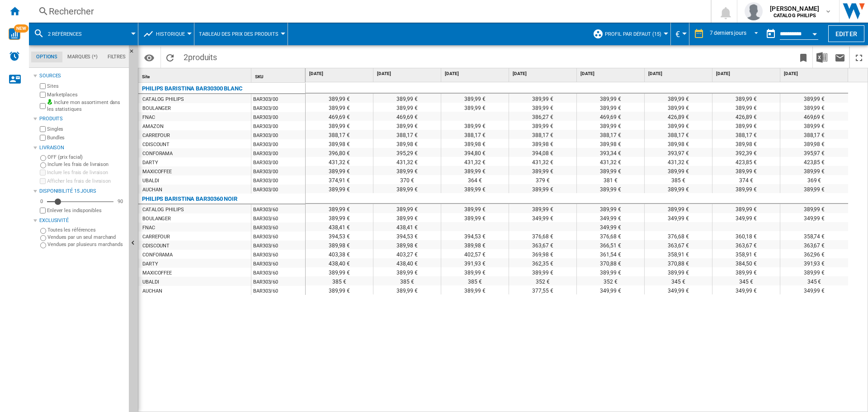 The height and width of the screenshot is (412, 868). I want to click on div: 392,39 €, so click(746, 153).